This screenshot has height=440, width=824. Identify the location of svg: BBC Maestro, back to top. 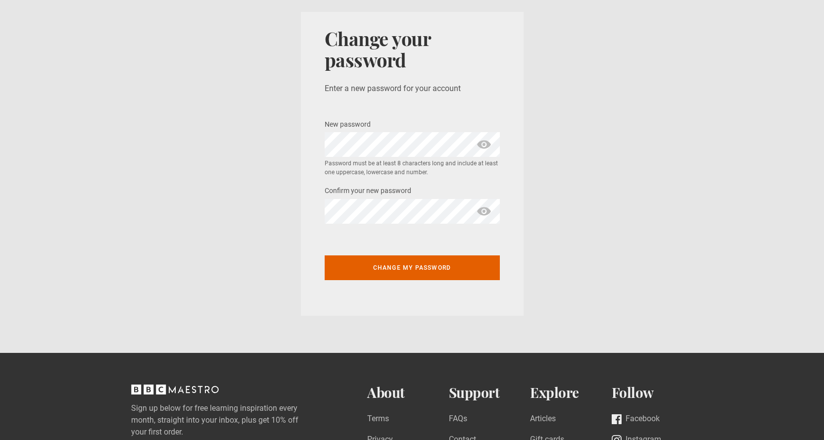
(175, 389).